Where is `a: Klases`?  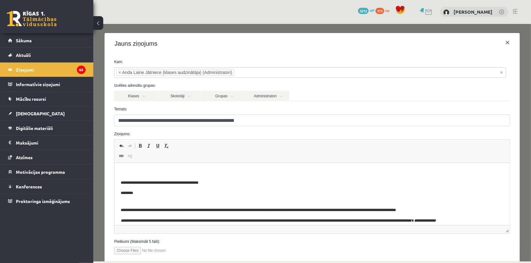
a: Klases is located at coordinates (43, 72).